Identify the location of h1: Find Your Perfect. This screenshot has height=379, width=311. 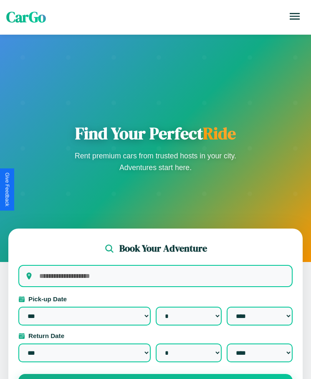
(156, 133).